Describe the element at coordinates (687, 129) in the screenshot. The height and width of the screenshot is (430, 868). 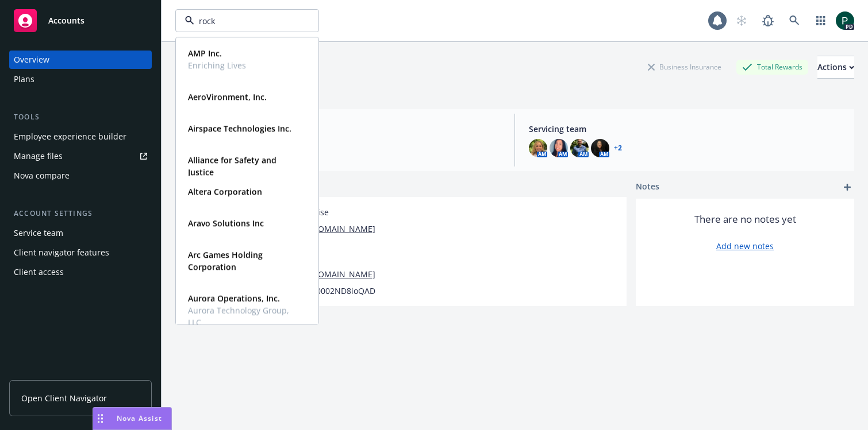
I see `span: Servicing team` at that location.